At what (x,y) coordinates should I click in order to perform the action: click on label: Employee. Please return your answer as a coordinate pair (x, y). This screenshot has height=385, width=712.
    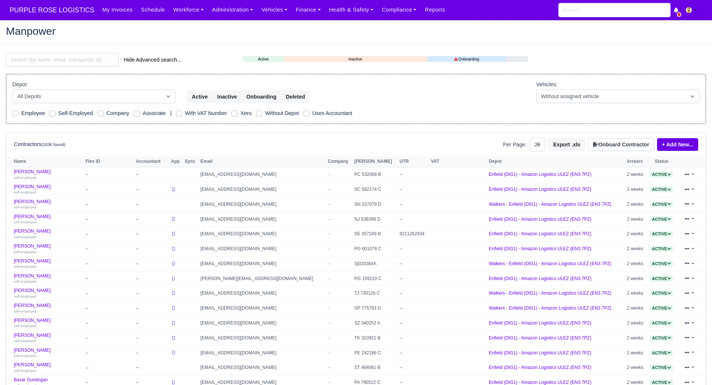
    Looking at the image, I should click on (33, 113).